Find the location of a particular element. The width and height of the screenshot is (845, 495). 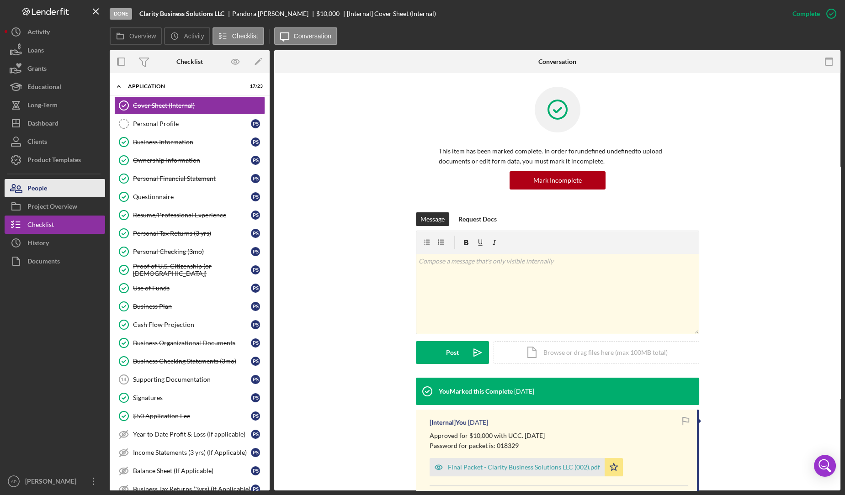

div: Long-Term is located at coordinates (42, 106).